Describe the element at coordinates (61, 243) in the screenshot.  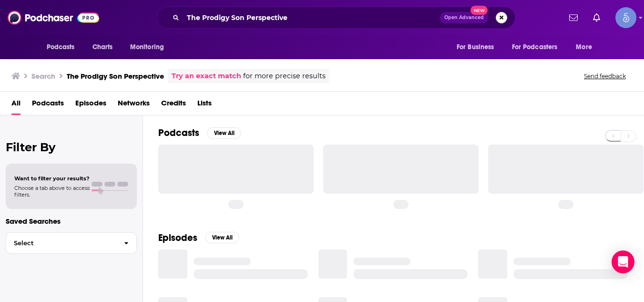
I see `span: Select` at that location.